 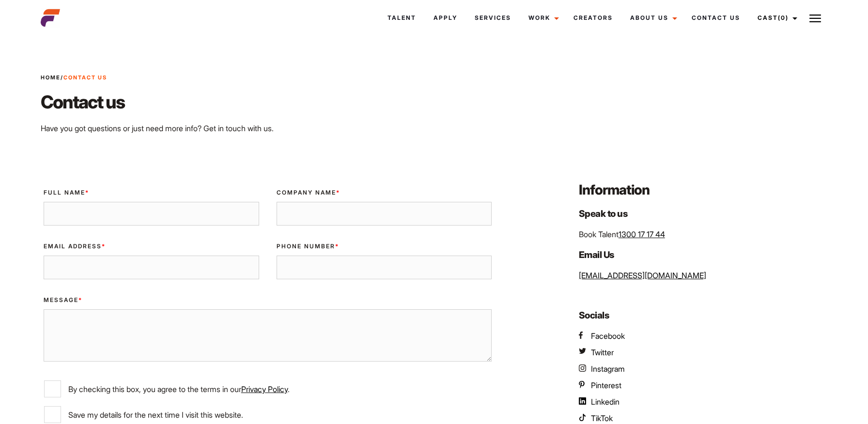 What do you see at coordinates (334, 102) in the screenshot?
I see `h2: Contact us` at bounding box center [334, 102].